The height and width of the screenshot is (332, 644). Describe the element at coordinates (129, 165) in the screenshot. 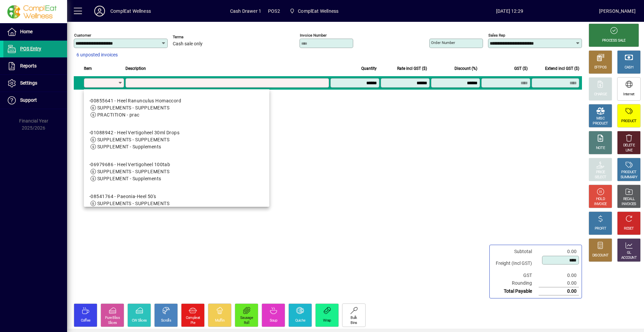

I see `div: -06979686 - Heel Vertigoheel 100tab` at that location.